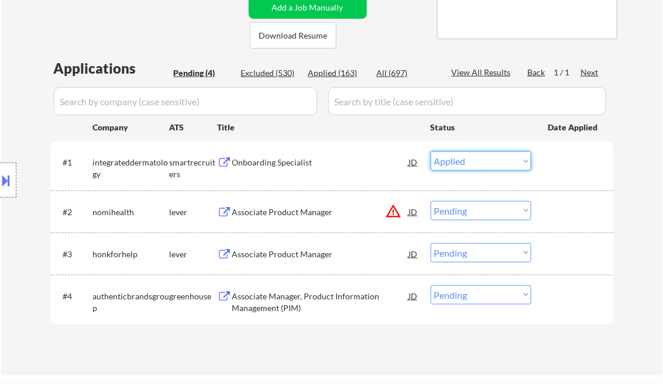 This screenshot has width=663, height=390. Describe the element at coordinates (537, 73) in the screenshot. I see `div: Back` at that location.